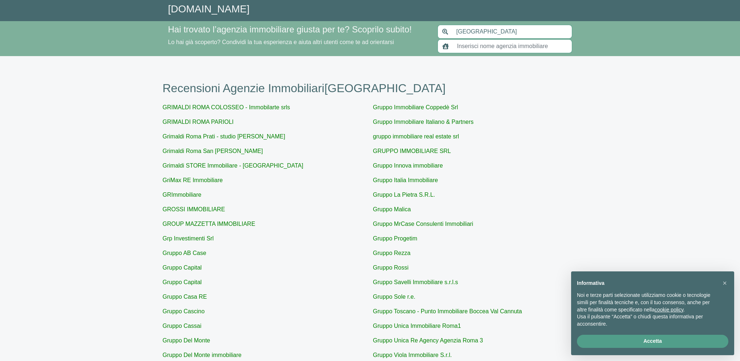  I want to click on a: Gruppo Toscano - Punto Immobiliare Boccea Val Cannuta, so click(448, 311).